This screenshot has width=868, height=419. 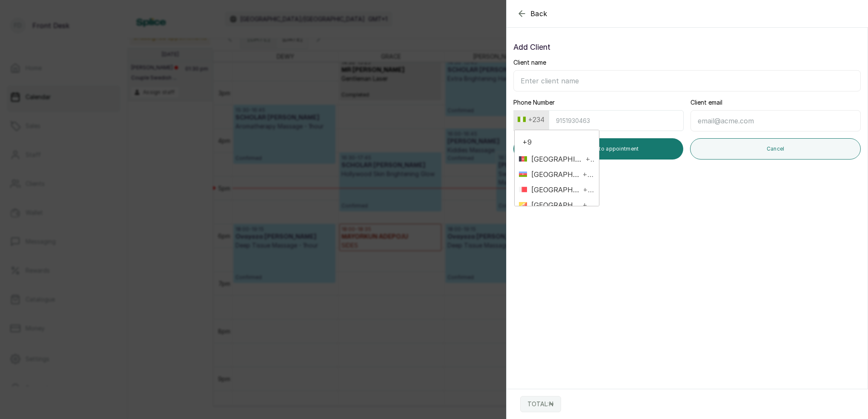 What do you see at coordinates (598, 149) in the screenshot?
I see `button: Create and add to appointment` at bounding box center [598, 149].